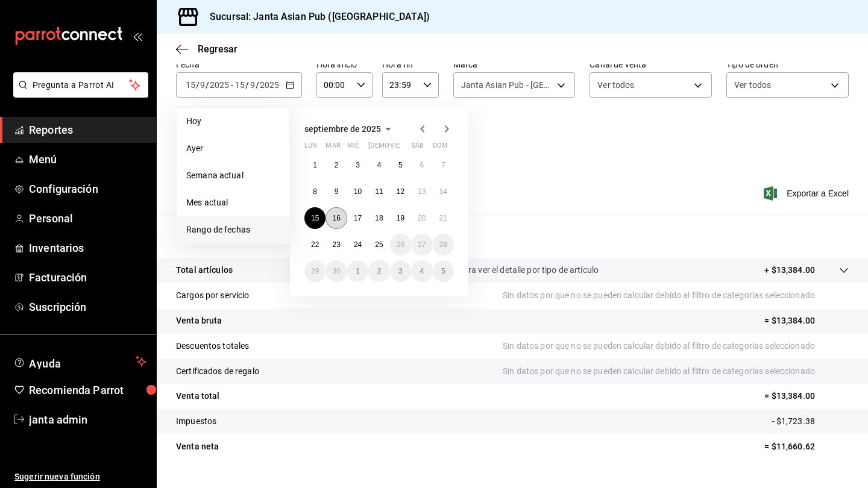  What do you see at coordinates (400, 271) in the screenshot?
I see `button: 3 de octubre de 2025` at bounding box center [400, 271].